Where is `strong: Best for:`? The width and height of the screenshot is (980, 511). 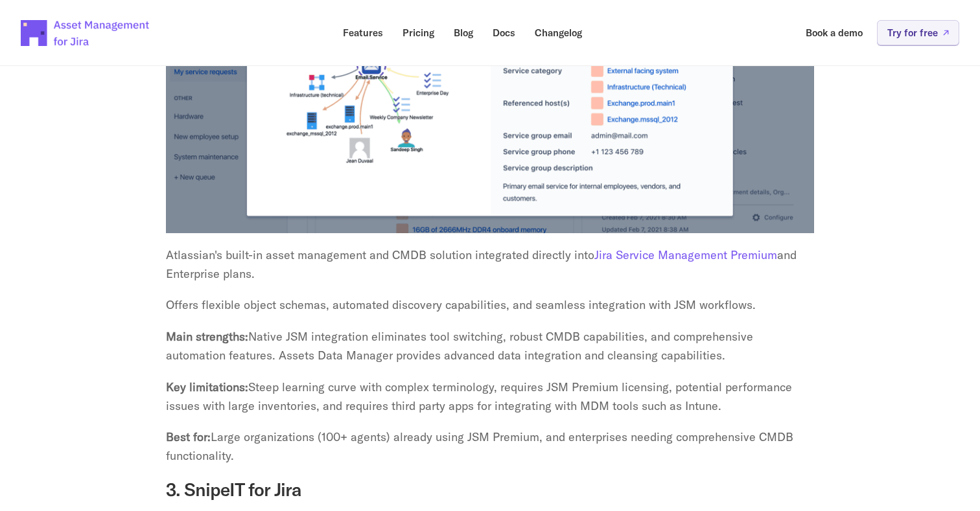 strong: Best for: is located at coordinates (188, 436).